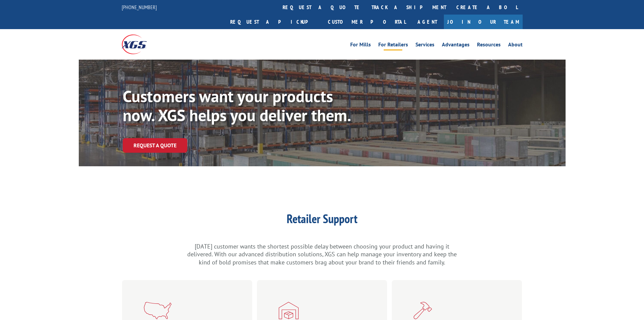  I want to click on img: xgs-icon-nationwide-reach-red, so click(158, 310).